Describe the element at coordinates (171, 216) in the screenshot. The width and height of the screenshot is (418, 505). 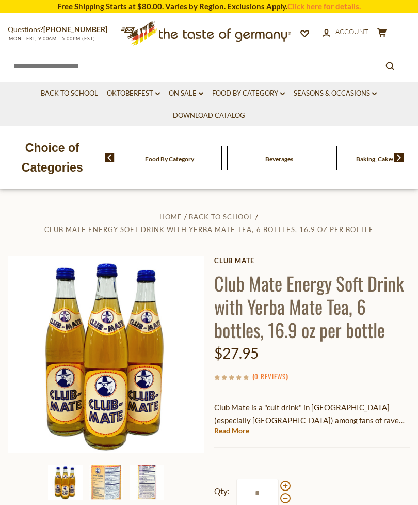
I see `span: Home` at that location.